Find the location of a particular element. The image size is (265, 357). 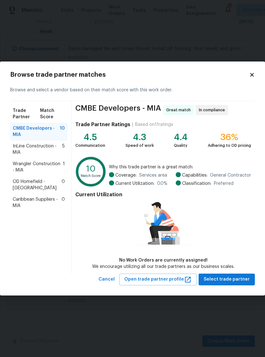

button: Select trade partner is located at coordinates (226, 280).